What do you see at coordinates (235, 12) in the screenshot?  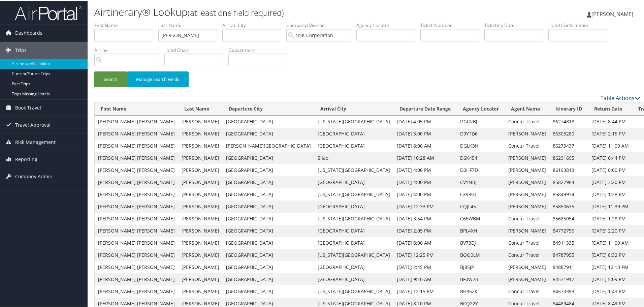 I see `small: (at least one field required)` at bounding box center [235, 12].